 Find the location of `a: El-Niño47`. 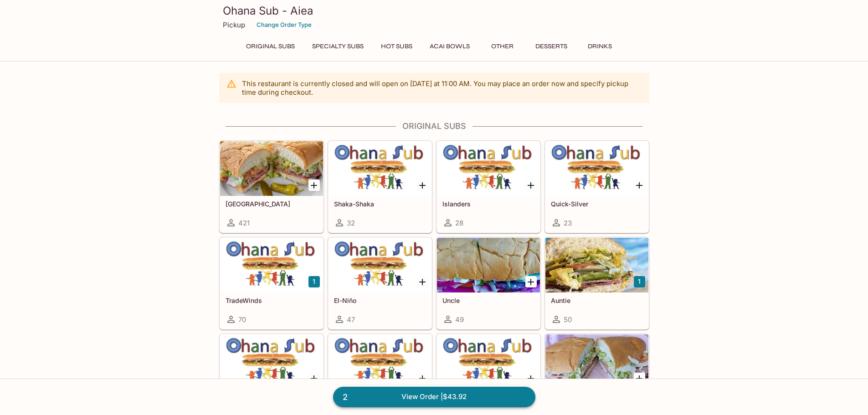

a: El-Niño47 is located at coordinates (380, 283).